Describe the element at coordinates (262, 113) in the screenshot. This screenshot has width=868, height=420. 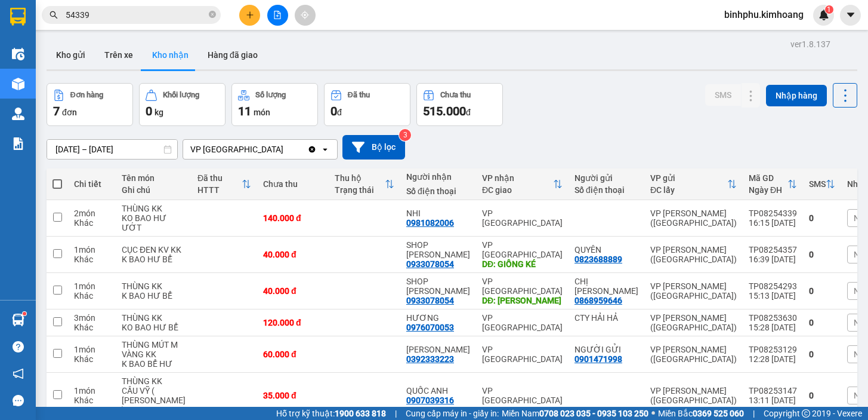
I see `span: món` at that location.